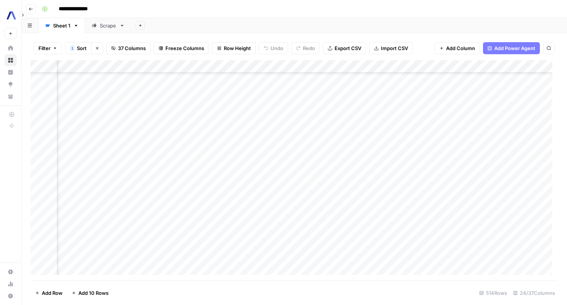 The width and height of the screenshot is (567, 305). I want to click on a: Usage, so click(11, 284).